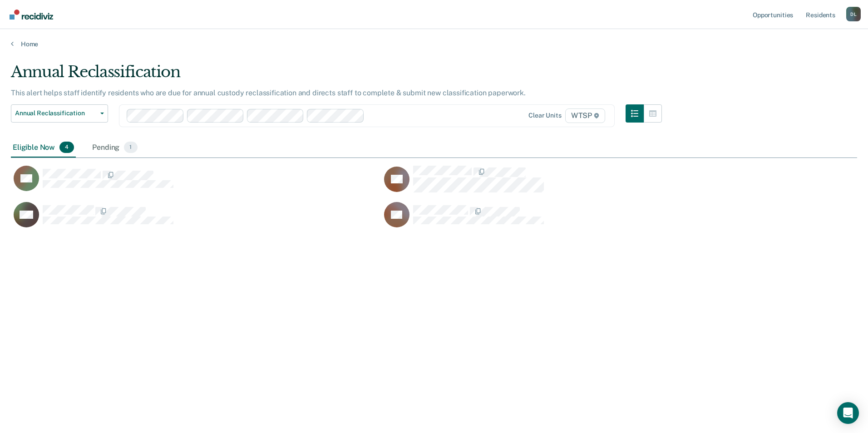  Describe the element at coordinates (268, 93) in the screenshot. I see `p: This alert helps staff identify residents who are due for annual custody reclassification and dir...` at that location.